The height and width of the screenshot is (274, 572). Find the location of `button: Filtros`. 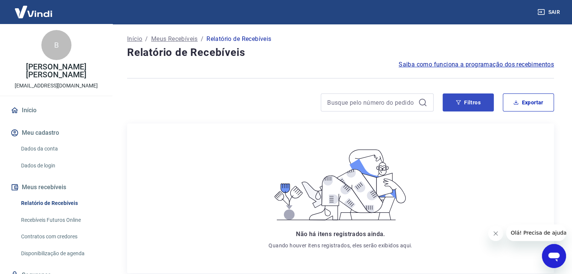

button: Filtros is located at coordinates (468, 103).